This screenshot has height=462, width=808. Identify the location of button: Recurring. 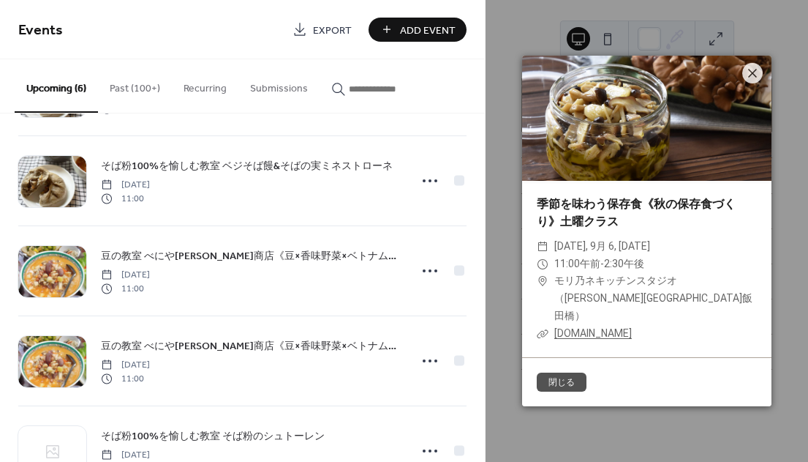
(205, 85).